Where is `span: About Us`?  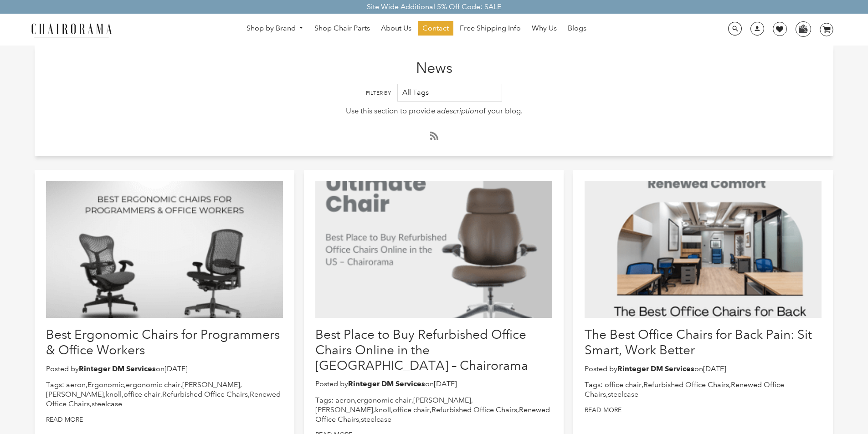 span: About Us is located at coordinates (396, 28).